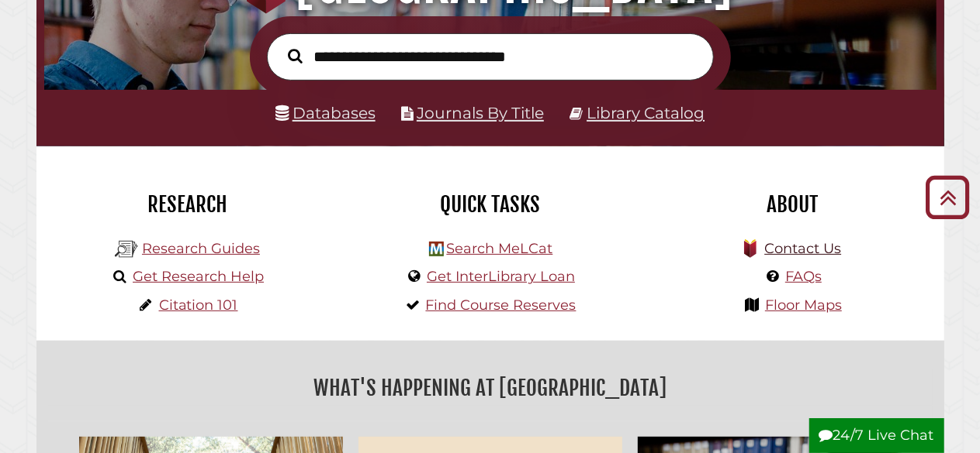 The width and height of the screenshot is (980, 453). I want to click on button: Search, so click(295, 56).